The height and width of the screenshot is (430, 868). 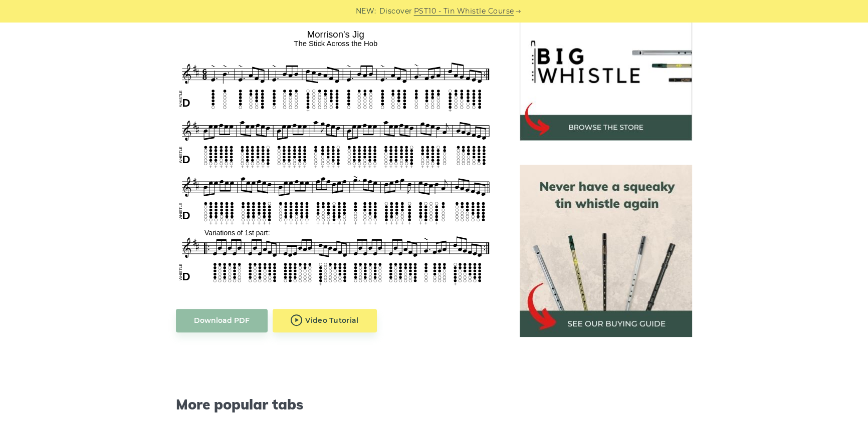 What do you see at coordinates (222, 320) in the screenshot?
I see `a: Download PDF` at bounding box center [222, 320].